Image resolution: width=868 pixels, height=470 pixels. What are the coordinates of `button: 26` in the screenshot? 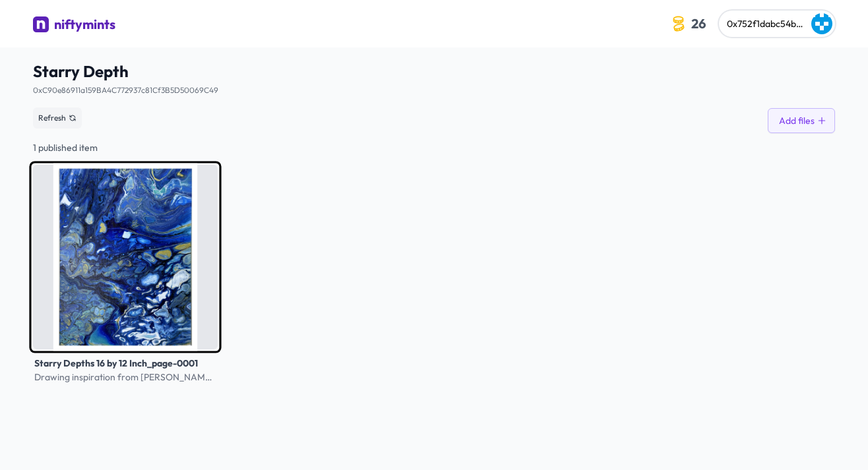 It's located at (689, 23).